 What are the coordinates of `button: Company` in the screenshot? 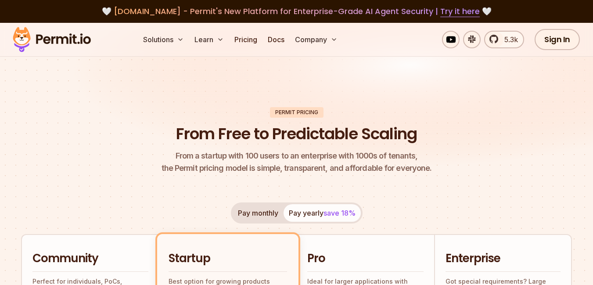 It's located at (316, 40).